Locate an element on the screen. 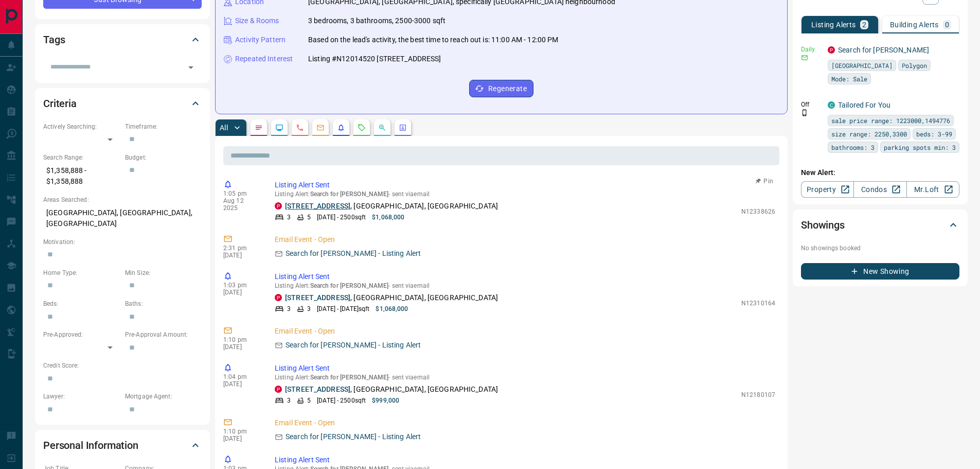 Image resolution: width=980 pixels, height=469 pixels. p: N12338626 is located at coordinates (758, 211).